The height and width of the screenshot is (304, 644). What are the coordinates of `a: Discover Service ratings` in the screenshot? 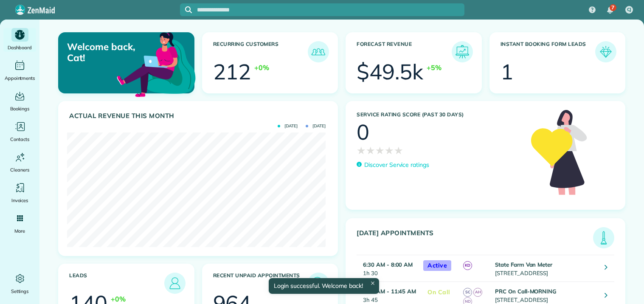 It's located at (393, 165).